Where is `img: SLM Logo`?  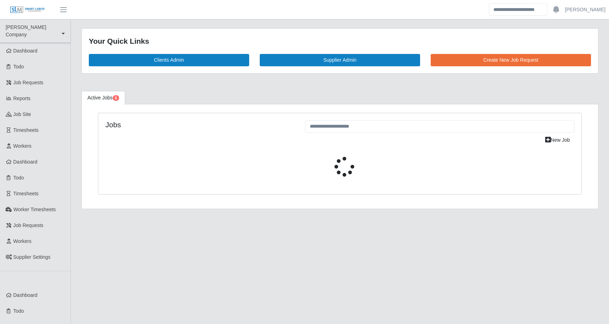
img: SLM Logo is located at coordinates (27, 10).